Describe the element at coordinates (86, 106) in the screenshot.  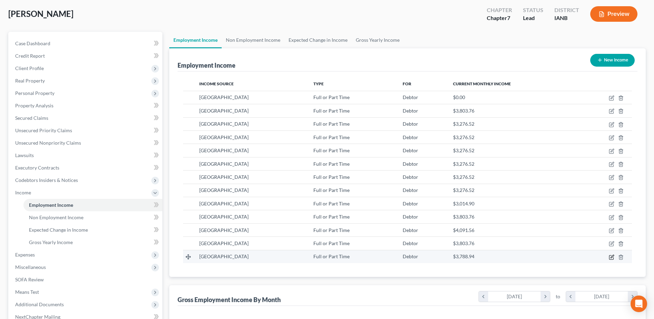
I see `a: Property Analysis` at that location.